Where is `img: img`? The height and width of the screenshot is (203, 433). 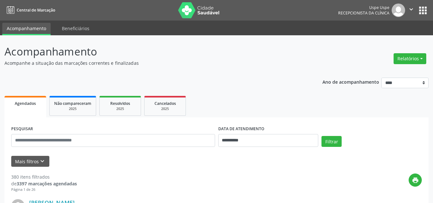
img: img is located at coordinates (398, 10).